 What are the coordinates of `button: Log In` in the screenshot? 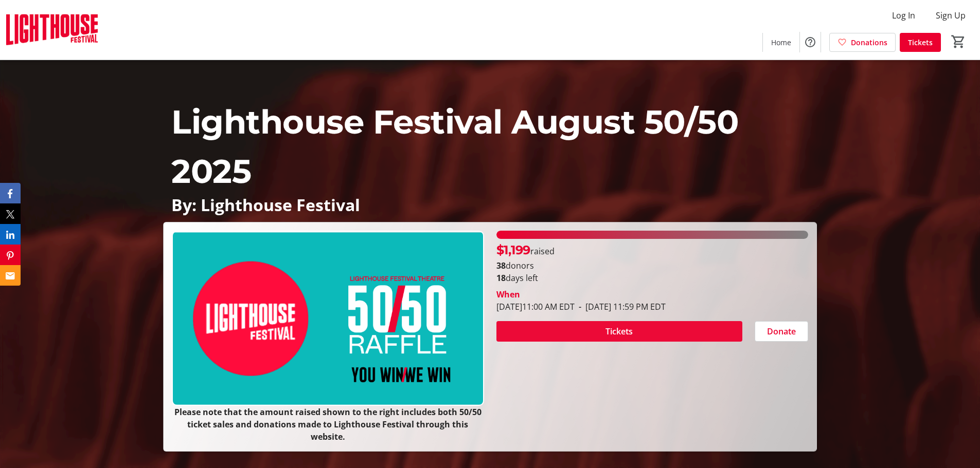 It's located at (903, 15).